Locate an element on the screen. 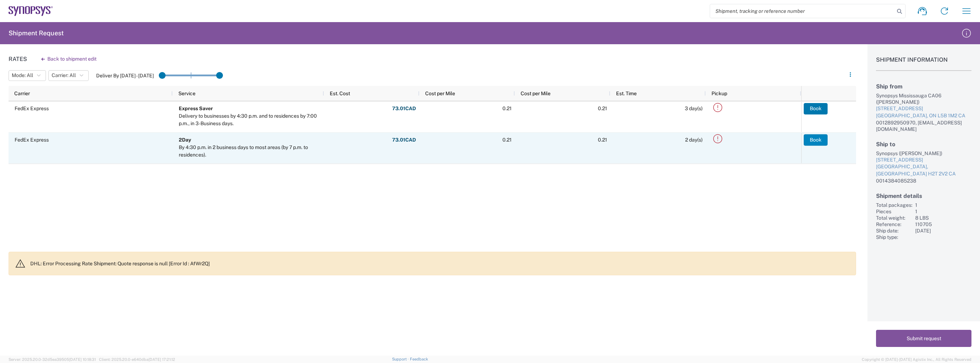 The width and height of the screenshot is (980, 363). div: Ship type: is located at coordinates (894, 237).